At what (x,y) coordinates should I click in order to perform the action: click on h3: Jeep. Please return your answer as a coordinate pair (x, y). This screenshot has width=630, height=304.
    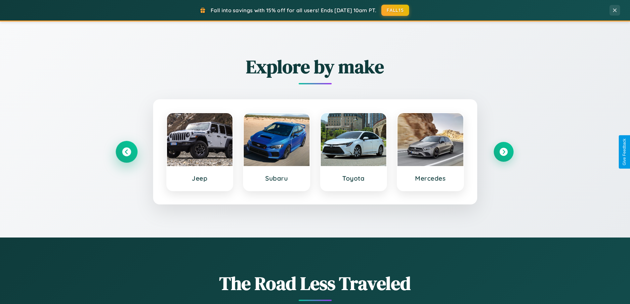
    Looking at the image, I should click on (200, 178).